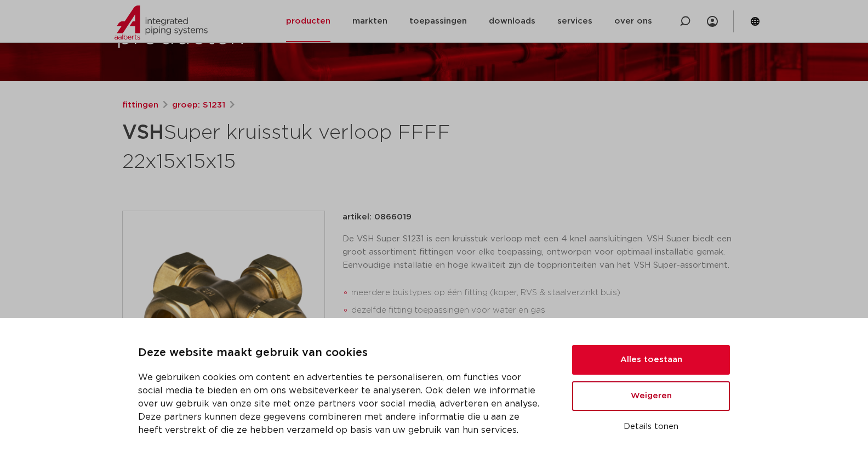  I want to click on button: Details tonen, so click(651, 426).